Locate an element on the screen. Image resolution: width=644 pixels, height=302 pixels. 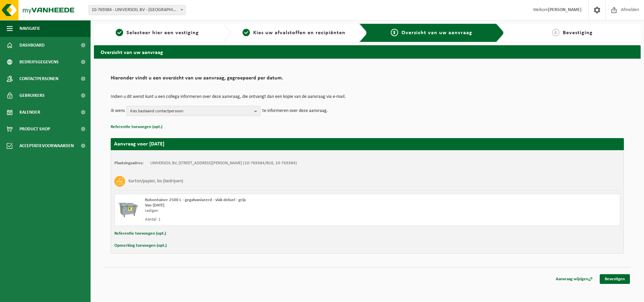
div: Aantal: 1 is located at coordinates (269, 220).